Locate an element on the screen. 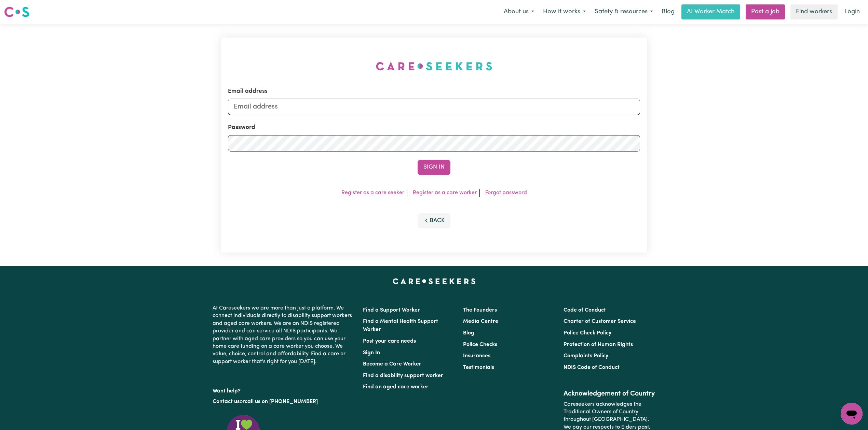 The width and height of the screenshot is (868, 430). a: The Founders is located at coordinates (480, 310).